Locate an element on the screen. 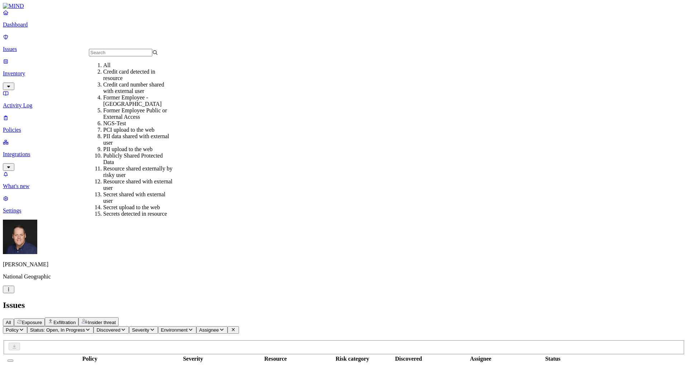 Image resolution: width=688 pixels, height=370 pixels. p: Inventory is located at coordinates (344, 73).